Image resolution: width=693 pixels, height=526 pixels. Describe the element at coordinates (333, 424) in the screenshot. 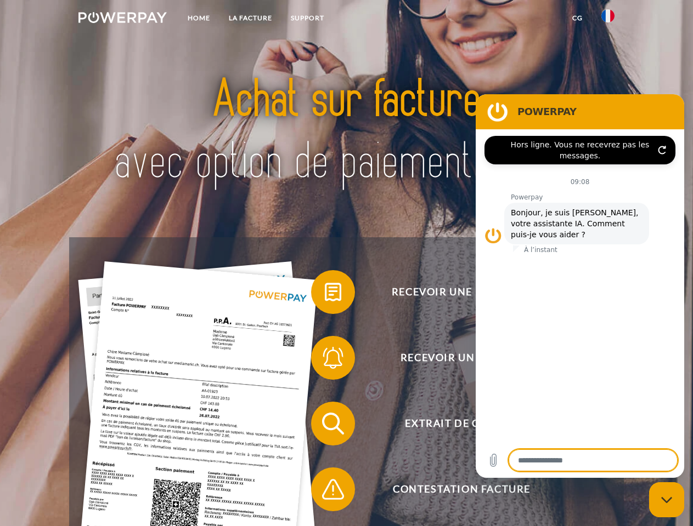

I see `img: qb_search.svg` at that location.